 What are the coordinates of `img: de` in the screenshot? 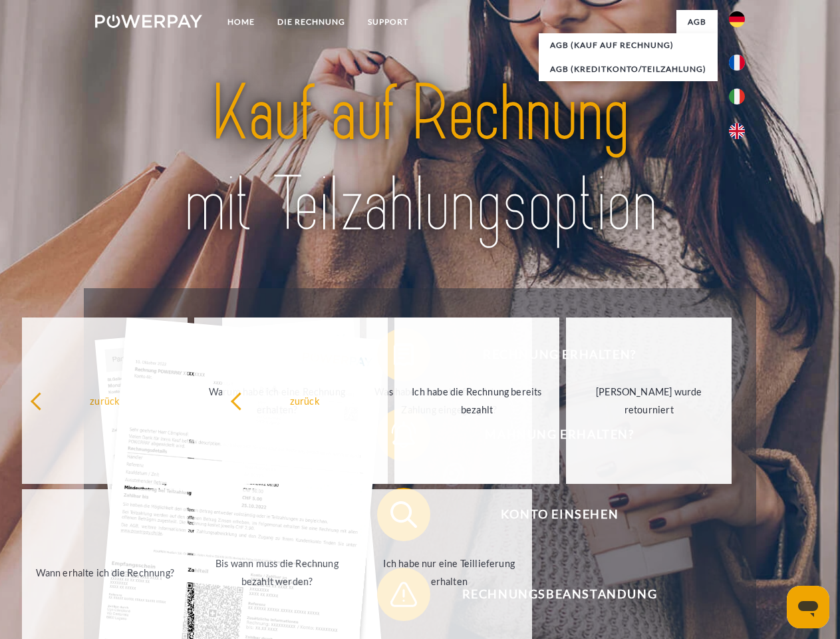 It's located at (737, 19).